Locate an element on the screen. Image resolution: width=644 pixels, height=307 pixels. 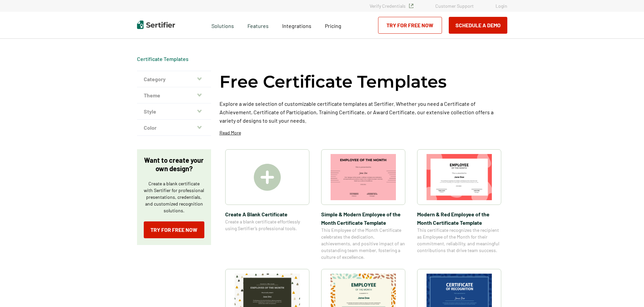
span: Integrations is located at coordinates (296, 26).